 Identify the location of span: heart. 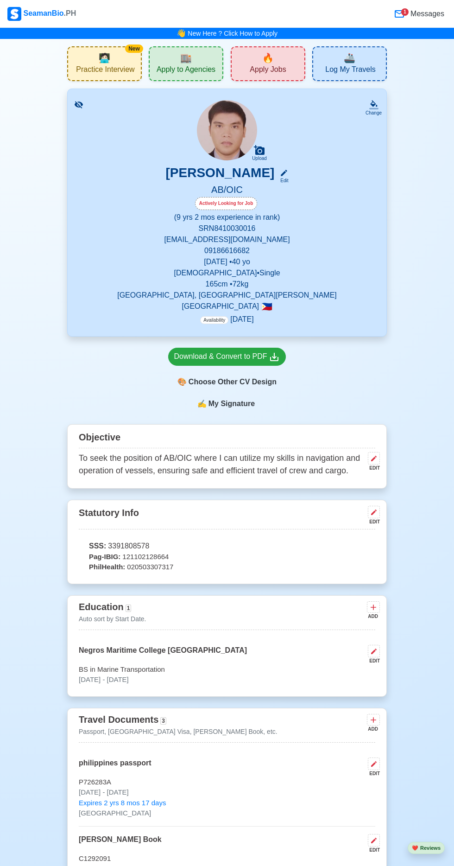
(415, 847).